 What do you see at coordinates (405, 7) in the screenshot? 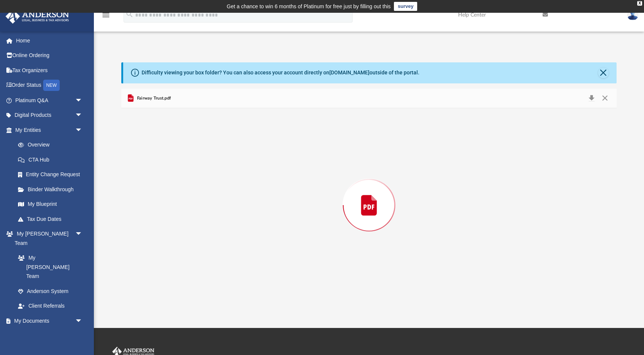
I see `a: survey` at bounding box center [405, 7].